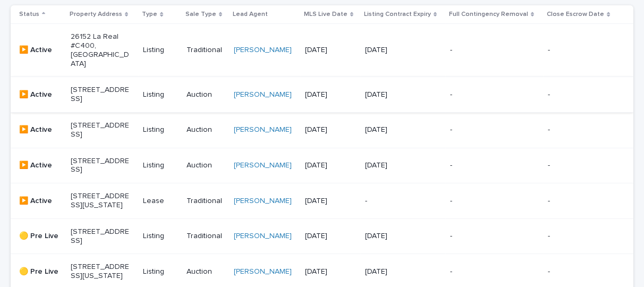 The height and width of the screenshot is (287, 644). I want to click on p: Listing Contract Expiry, so click(398, 14).